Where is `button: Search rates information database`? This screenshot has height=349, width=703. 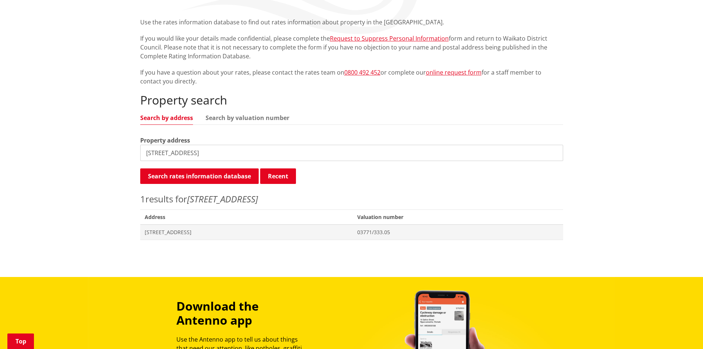
button: Search rates information database is located at coordinates (199, 176).